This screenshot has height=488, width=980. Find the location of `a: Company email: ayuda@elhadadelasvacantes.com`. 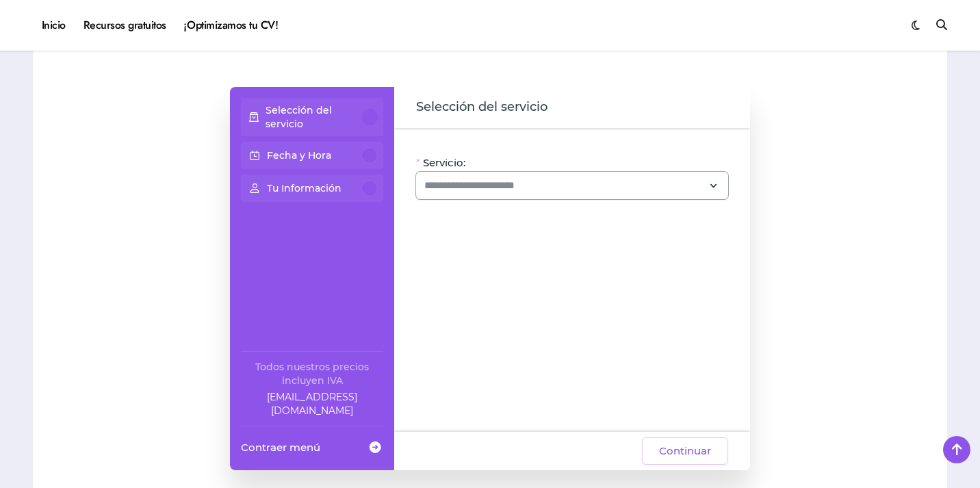

a: Company email: ayuda@elhadadelasvacantes.com is located at coordinates (312, 404).